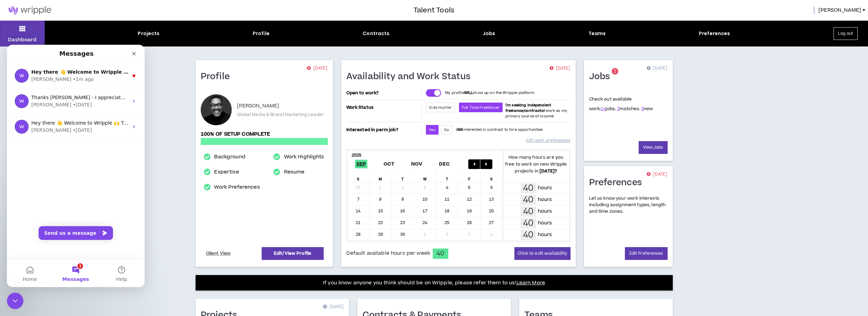 The image size is (868, 316). What do you see at coordinates (490, 93) in the screenshot?
I see `p: My profile show up on the Wripple platform` at bounding box center [490, 93].